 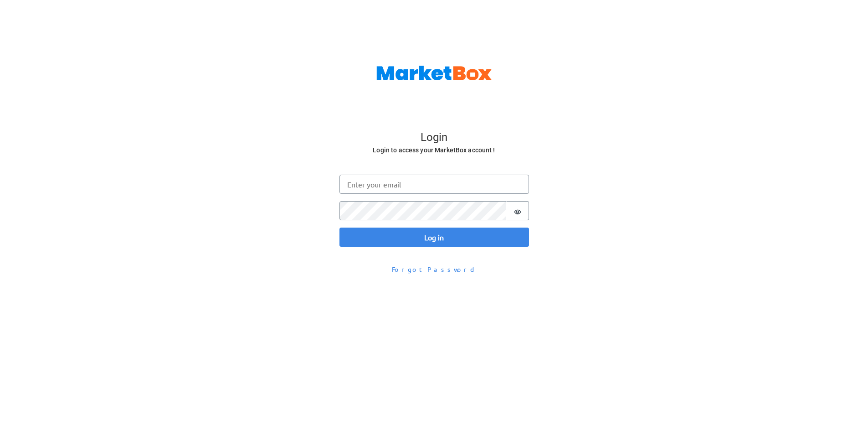 What do you see at coordinates (434, 73) in the screenshot?
I see `img: MarketBox logo` at bounding box center [434, 73].